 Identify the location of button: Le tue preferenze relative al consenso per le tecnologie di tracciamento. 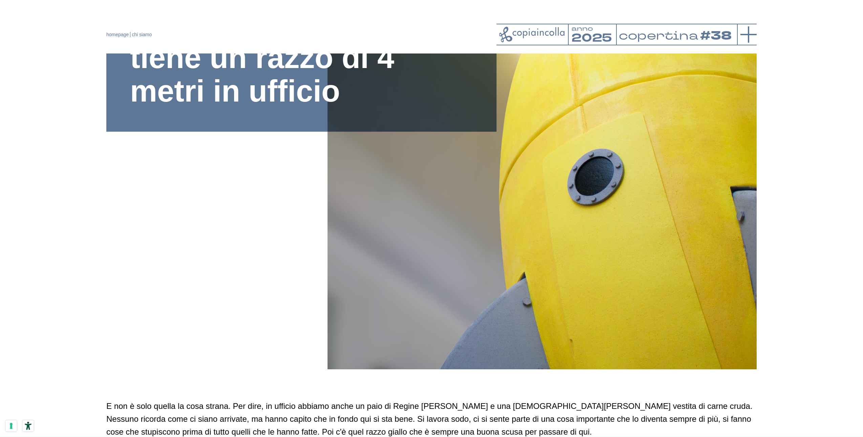
(11, 426).